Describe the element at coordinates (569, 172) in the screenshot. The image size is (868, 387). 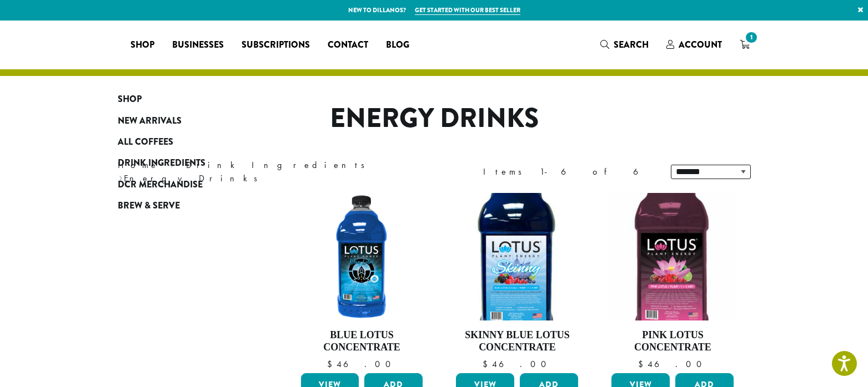
I see `div: Items 1-6 of 6` at that location.